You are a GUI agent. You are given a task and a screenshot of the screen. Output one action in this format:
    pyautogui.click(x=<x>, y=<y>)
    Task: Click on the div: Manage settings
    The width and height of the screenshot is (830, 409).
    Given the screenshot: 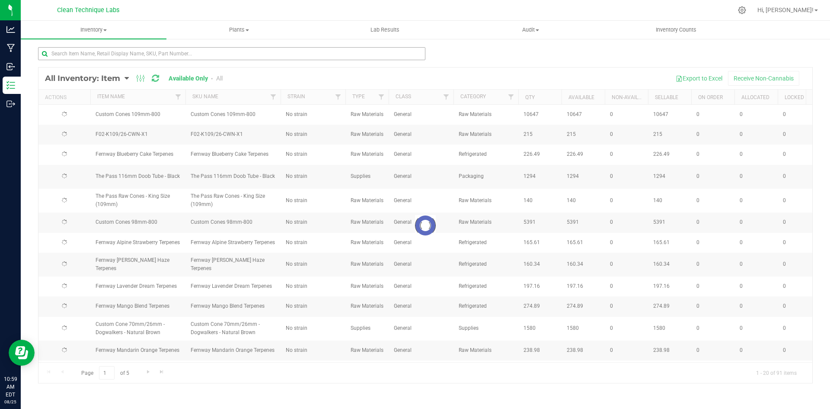 What is the action you would take?
    pyautogui.click(x=742, y=10)
    